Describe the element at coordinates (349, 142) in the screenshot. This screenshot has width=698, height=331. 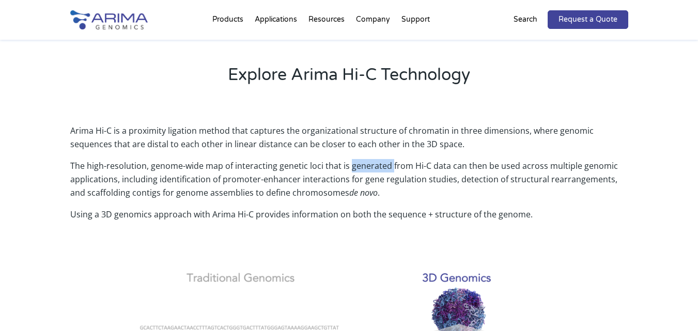
I see `p: Arima Hi-C is a proximity ligation method that captures the organizational structure of chromatin...` at that location.